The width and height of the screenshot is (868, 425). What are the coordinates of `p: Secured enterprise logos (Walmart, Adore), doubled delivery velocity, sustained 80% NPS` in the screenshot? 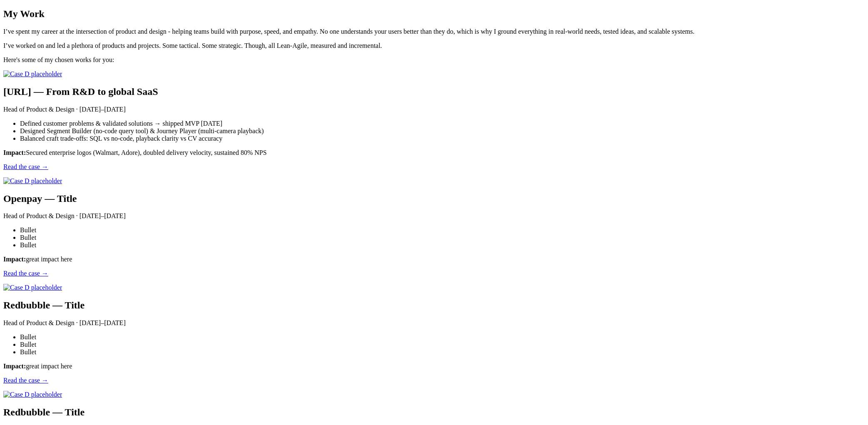 It's located at (433, 153).